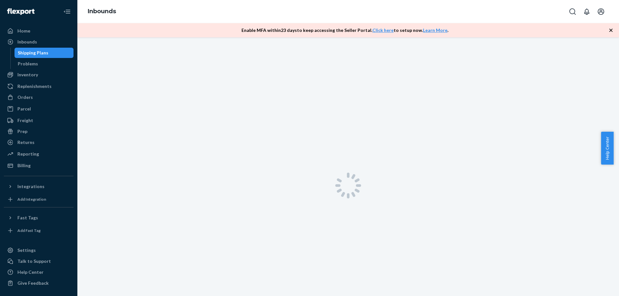  I want to click on div: Reporting, so click(28, 154).